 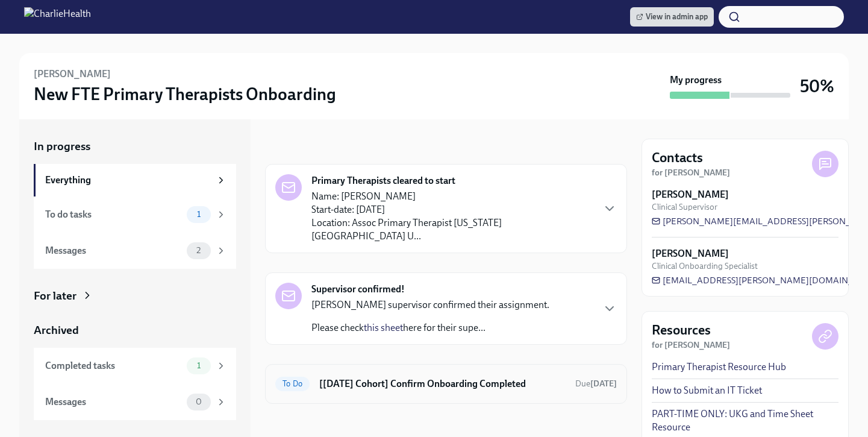 I want to click on a: Archived, so click(x=135, y=330).